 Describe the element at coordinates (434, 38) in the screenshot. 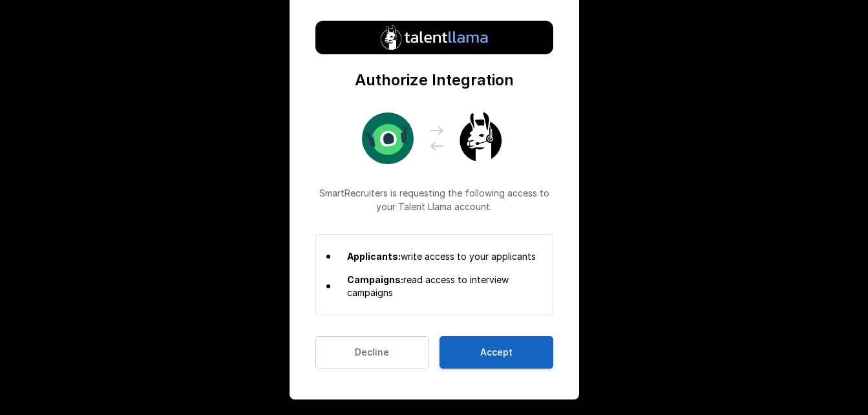

I see `img: Talent Llama Logo` at that location.